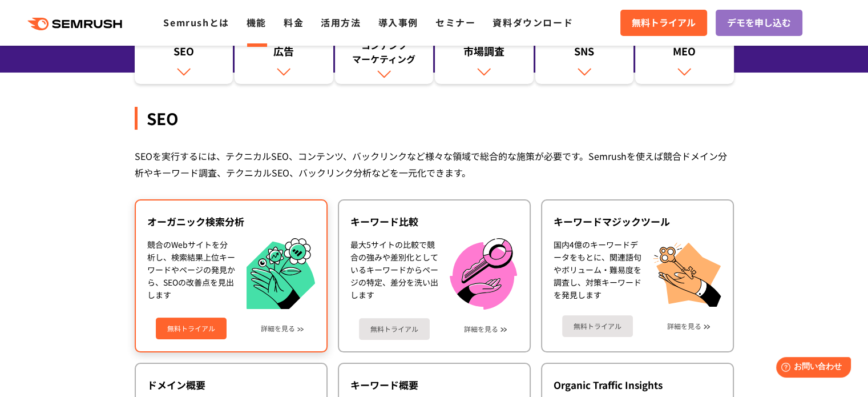 The width and height of the screenshot is (868, 397). What do you see at coordinates (284, 55) in the screenshot?
I see `a: 広告` at bounding box center [284, 55].